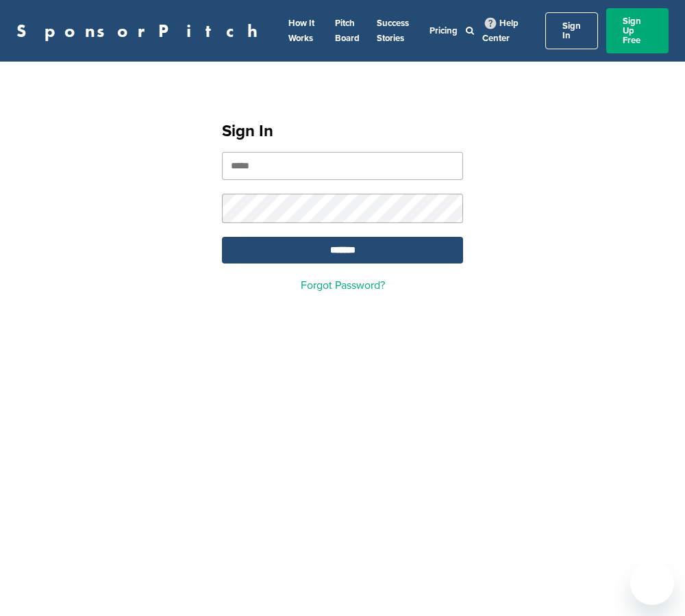 The height and width of the screenshot is (616, 685). I want to click on a: Sign In, so click(571, 31).